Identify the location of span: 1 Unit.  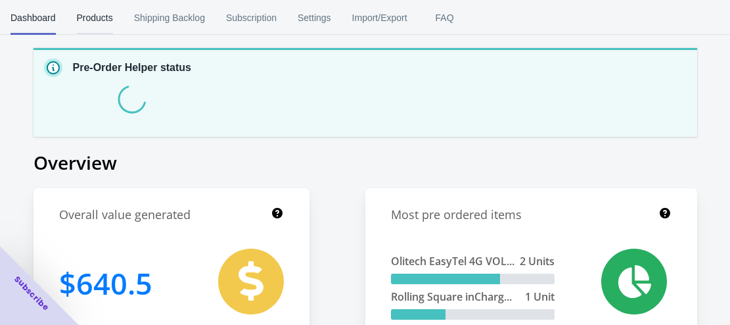
(540, 296).